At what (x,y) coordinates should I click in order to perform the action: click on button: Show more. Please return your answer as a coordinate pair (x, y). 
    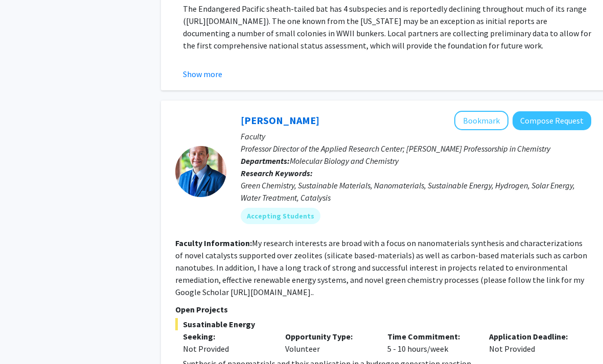
    Looking at the image, I should click on (202, 74).